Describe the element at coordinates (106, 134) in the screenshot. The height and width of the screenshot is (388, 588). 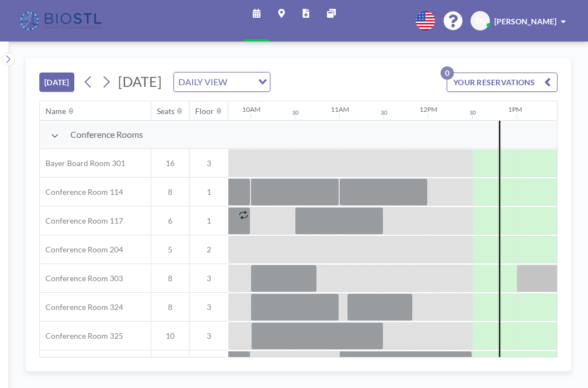
I see `span: Conference Rooms` at that location.